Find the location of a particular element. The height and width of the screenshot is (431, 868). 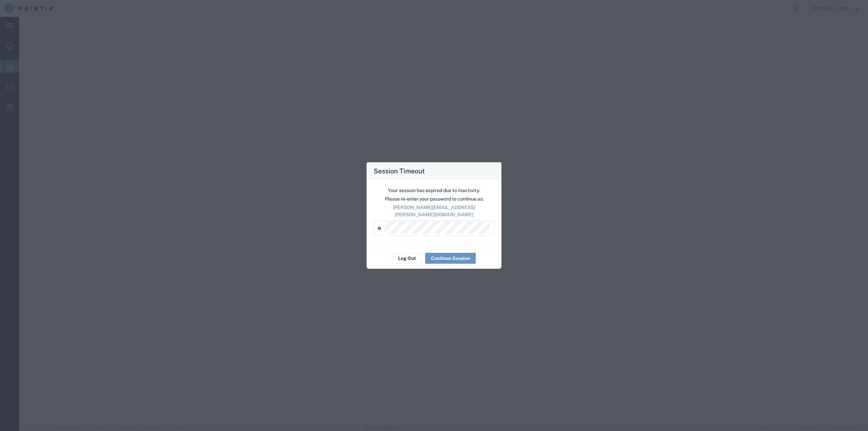

h4: Session Timeout is located at coordinates (399, 171).